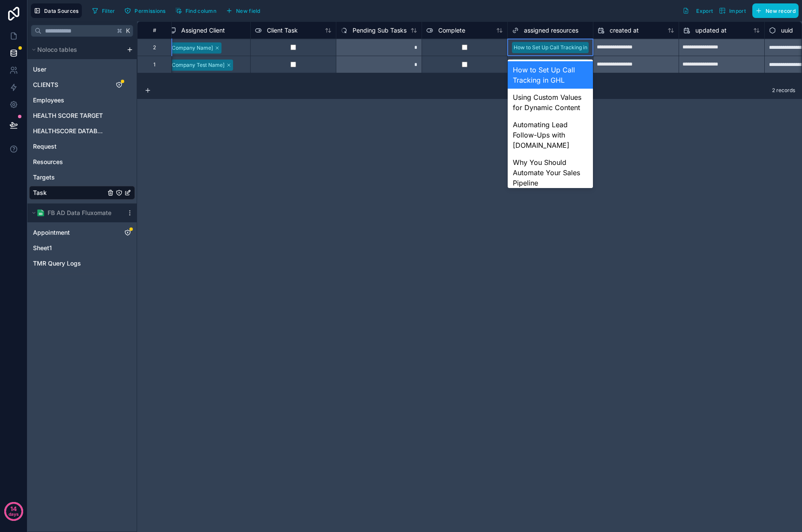  I want to click on span: Export, so click(704, 10).